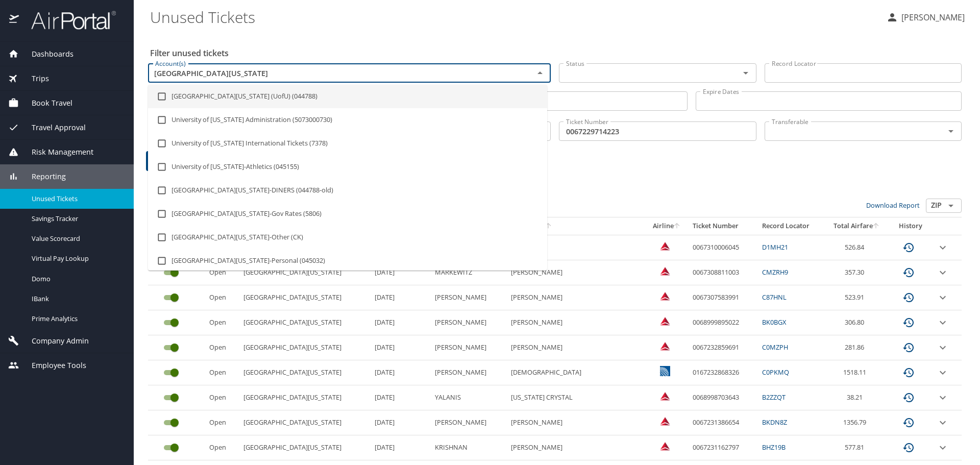 This screenshot has height=465, width=980. Describe the element at coordinates (468, 448) in the screenshot. I see `td: KRISHNAN` at that location.